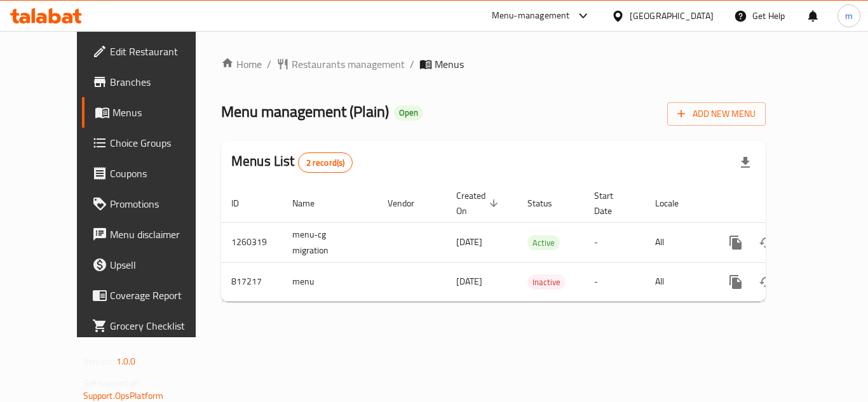  Describe the element at coordinates (325, 162) in the screenshot. I see `span: 2 record(s)` at that location.